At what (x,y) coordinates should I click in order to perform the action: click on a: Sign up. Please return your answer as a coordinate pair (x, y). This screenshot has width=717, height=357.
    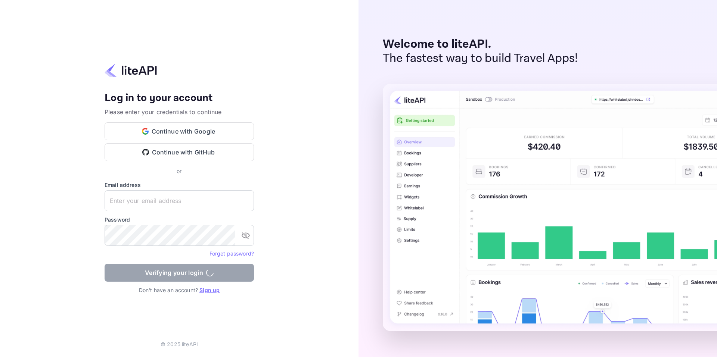
    Looking at the image, I should click on (209, 290).